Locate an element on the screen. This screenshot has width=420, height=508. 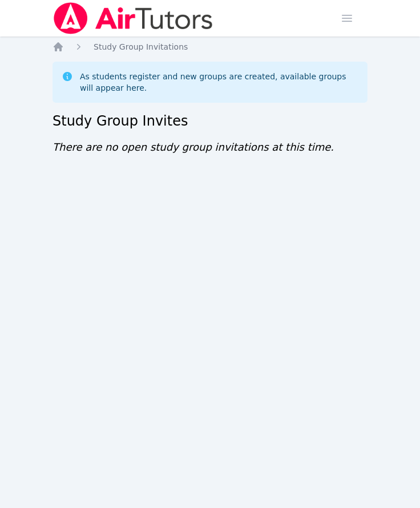
span: Study Group Invitations is located at coordinates (141, 47).